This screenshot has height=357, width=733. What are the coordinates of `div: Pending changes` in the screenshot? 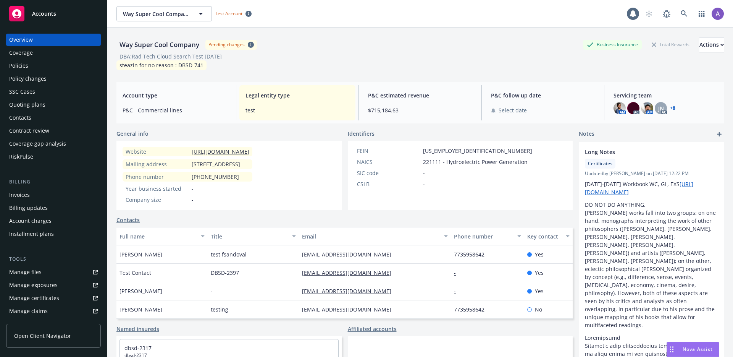 It's located at (226, 44).